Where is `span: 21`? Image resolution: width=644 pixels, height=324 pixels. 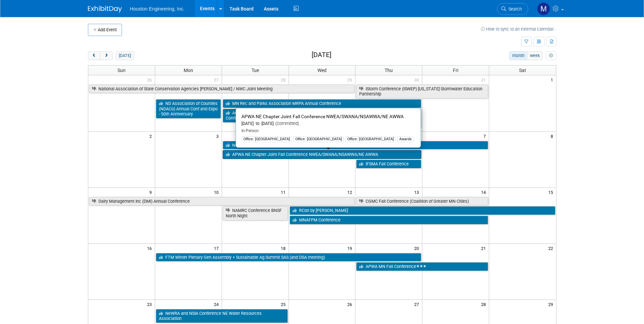
span: 21 is located at coordinates (484, 248).